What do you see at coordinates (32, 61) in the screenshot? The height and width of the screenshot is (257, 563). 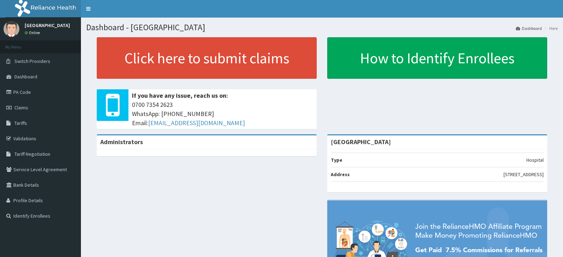 I see `span: Switch Providers` at bounding box center [32, 61].